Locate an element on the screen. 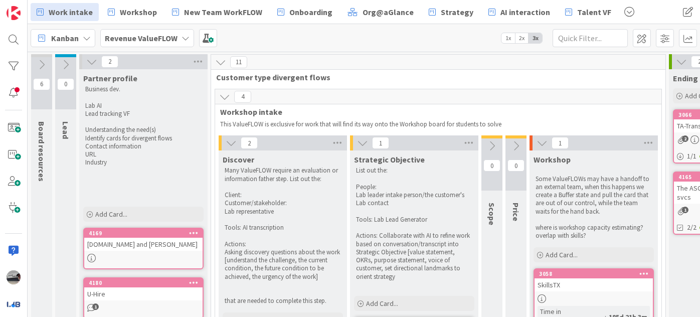 The image size is (700, 317). span: Org@aGlance is located at coordinates (388, 12).